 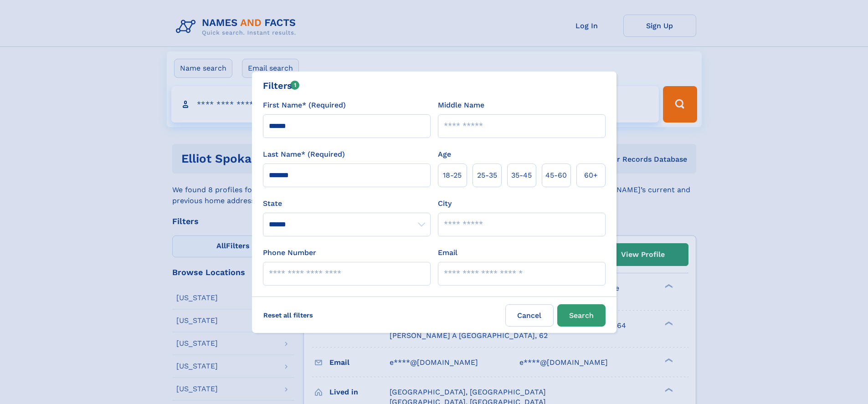 I want to click on label: Cancel, so click(x=529, y=316).